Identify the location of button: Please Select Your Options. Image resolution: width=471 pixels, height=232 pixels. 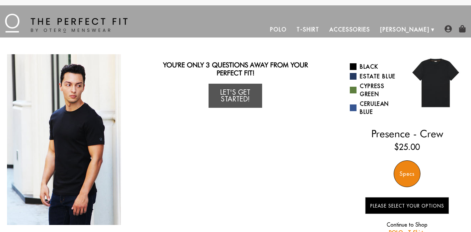
(407, 205).